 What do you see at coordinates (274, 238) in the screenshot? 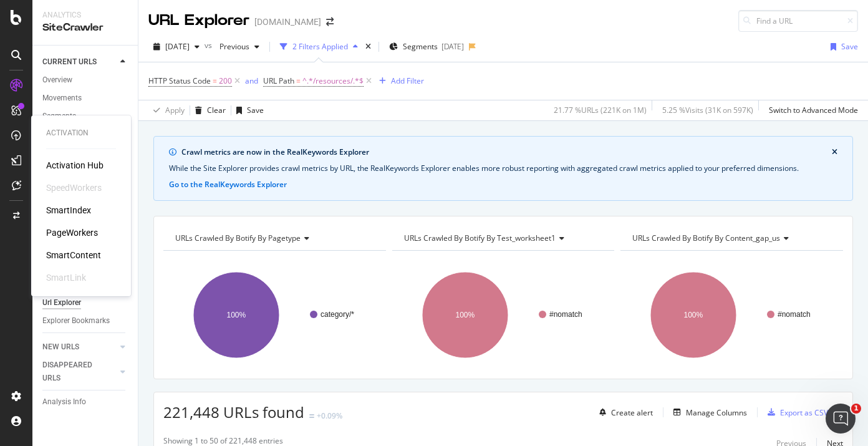
I see `h4: URLs Crawled By Botify By pagetype` at bounding box center [274, 238].